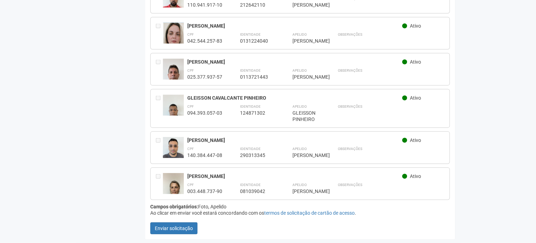 The width and height of the screenshot is (536, 243). I want to click on div: GLEISSON CAVALCANTE PINHEIRO, so click(295, 98).